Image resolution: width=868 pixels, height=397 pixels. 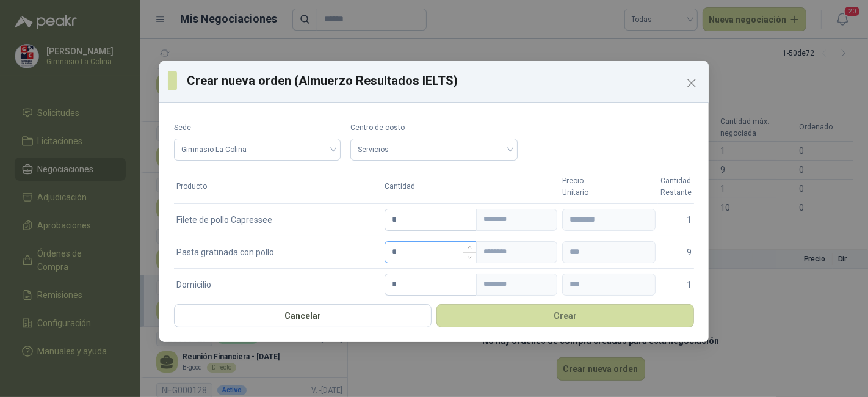 What do you see at coordinates (691, 83) in the screenshot?
I see `button: Close` at bounding box center [691, 83].